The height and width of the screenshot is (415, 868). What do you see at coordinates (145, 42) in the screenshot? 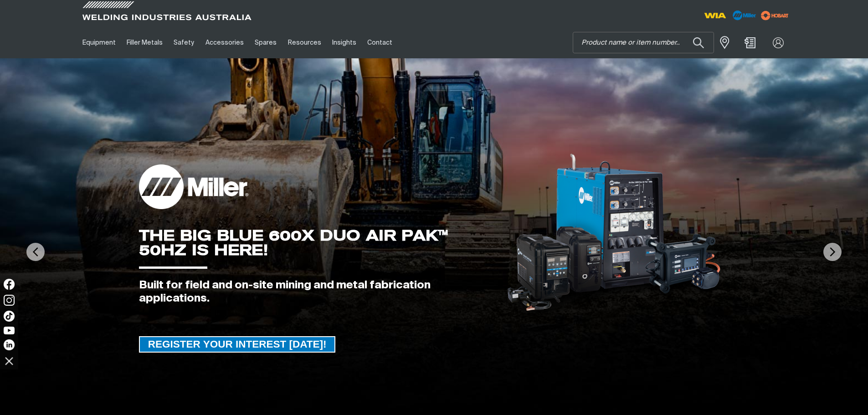
I see `a: Filler Metals` at bounding box center [145, 42].